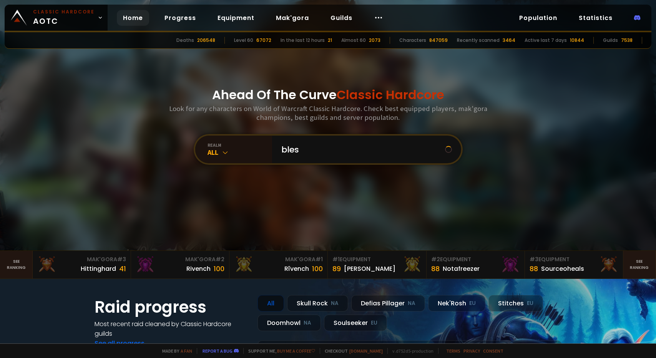 Image resolution: width=656 pixels, height=358 pixels. I want to click on div: Notafreezer, so click(461, 269).